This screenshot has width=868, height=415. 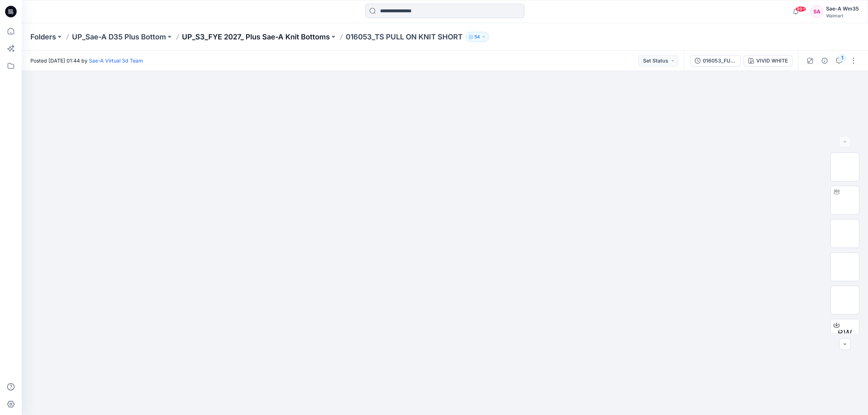 I want to click on div: VIVID WHITE, so click(x=772, y=61).